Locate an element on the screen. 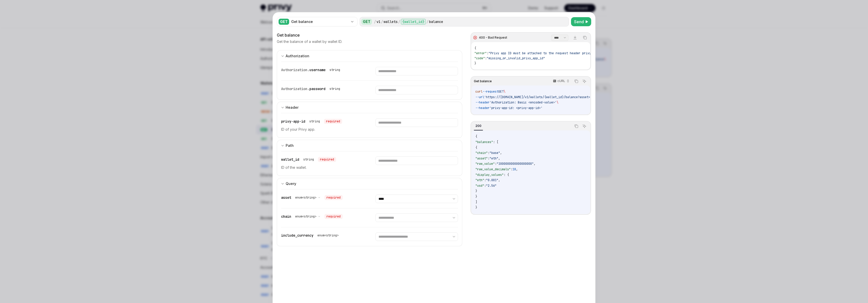 This screenshot has height=303, width=868. div: 400 - Bad Request is located at coordinates (493, 38).